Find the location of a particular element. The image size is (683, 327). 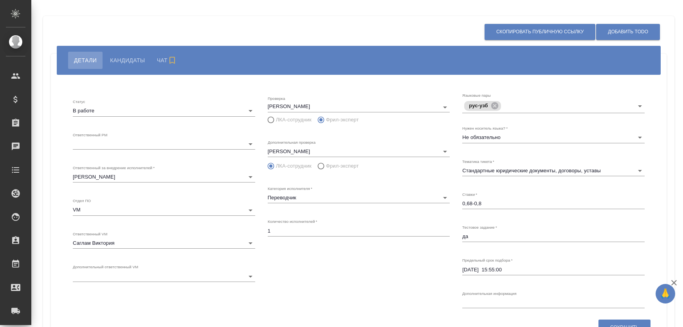

span: Чат is located at coordinates (168, 60).